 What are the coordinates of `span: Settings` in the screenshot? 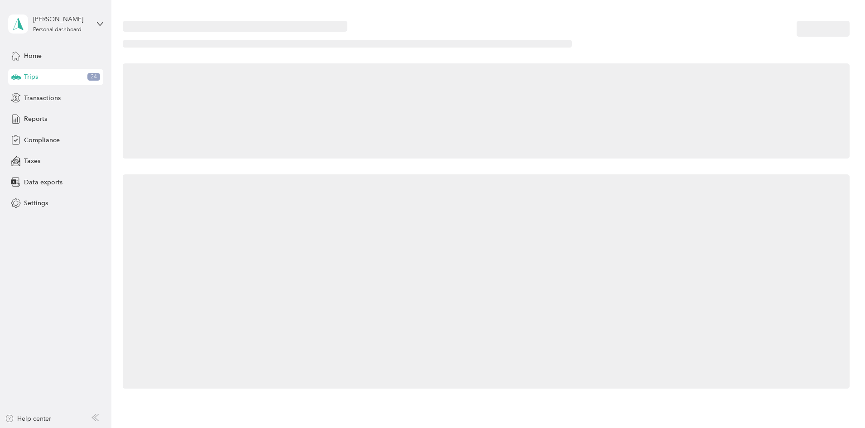 It's located at (36, 203).